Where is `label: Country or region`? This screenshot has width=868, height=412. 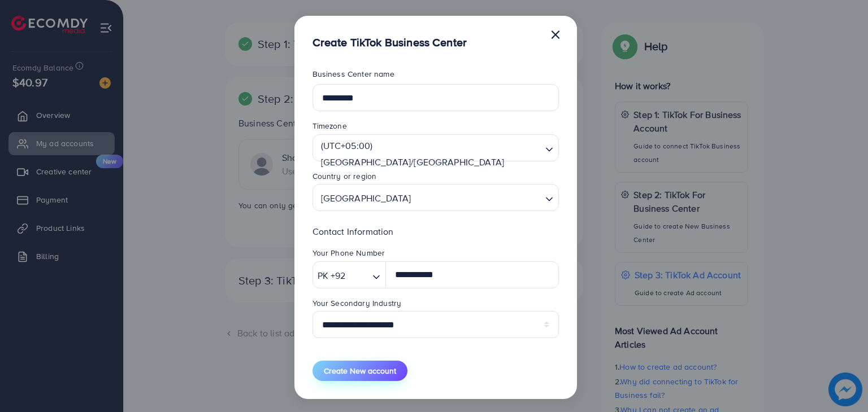 label: Country or region is located at coordinates (345, 176).